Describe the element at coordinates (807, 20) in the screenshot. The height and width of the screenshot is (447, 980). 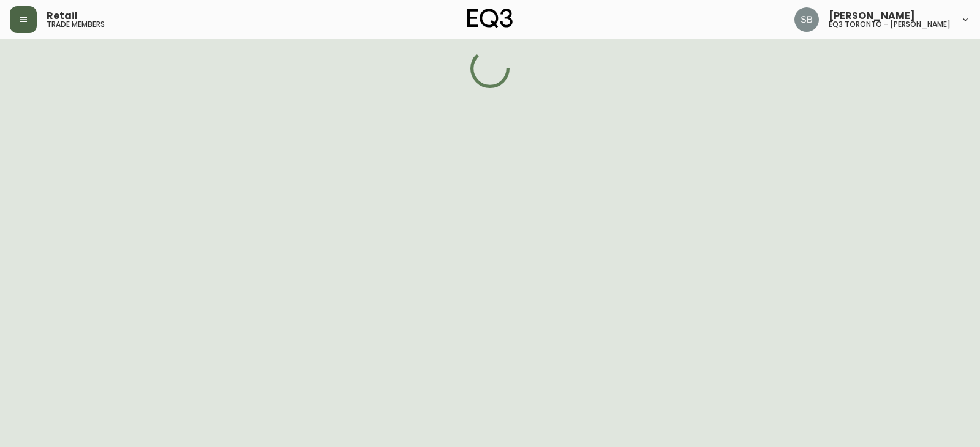
I see `img: 62e4f14275e5c688c761ab51c449f16a` at that location.